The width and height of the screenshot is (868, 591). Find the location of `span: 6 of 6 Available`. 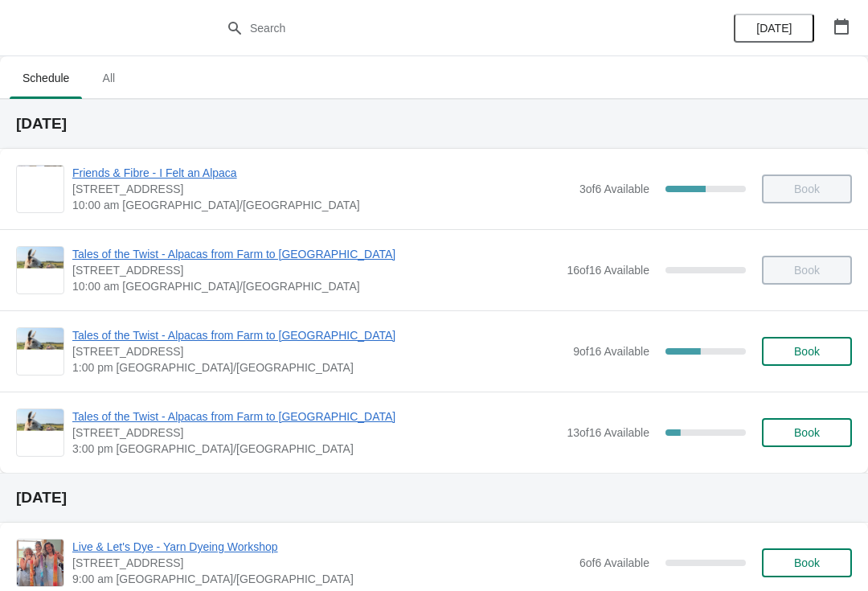

span: 6 of 6 Available is located at coordinates (614, 563).